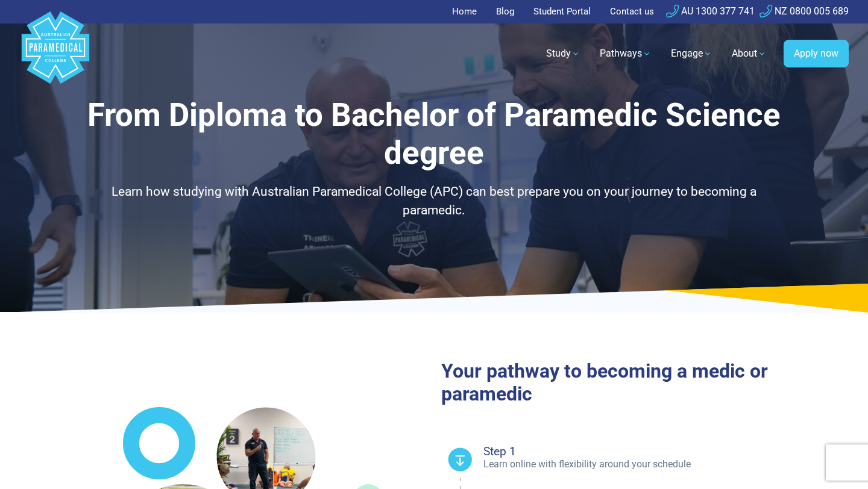 The height and width of the screenshot is (489, 868). I want to click on h1: From Diploma to Bachelor of Paramedic Science degree, so click(434, 135).